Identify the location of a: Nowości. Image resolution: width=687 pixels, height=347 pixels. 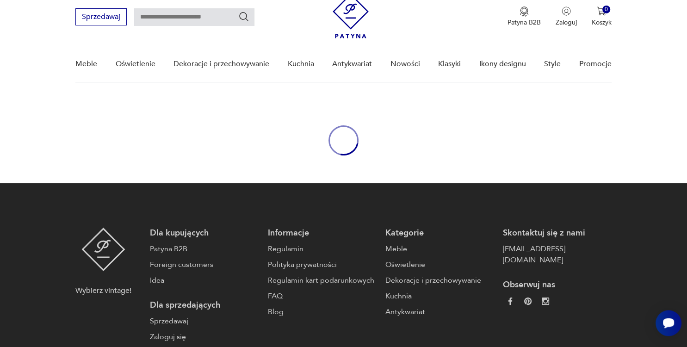
(405, 64).